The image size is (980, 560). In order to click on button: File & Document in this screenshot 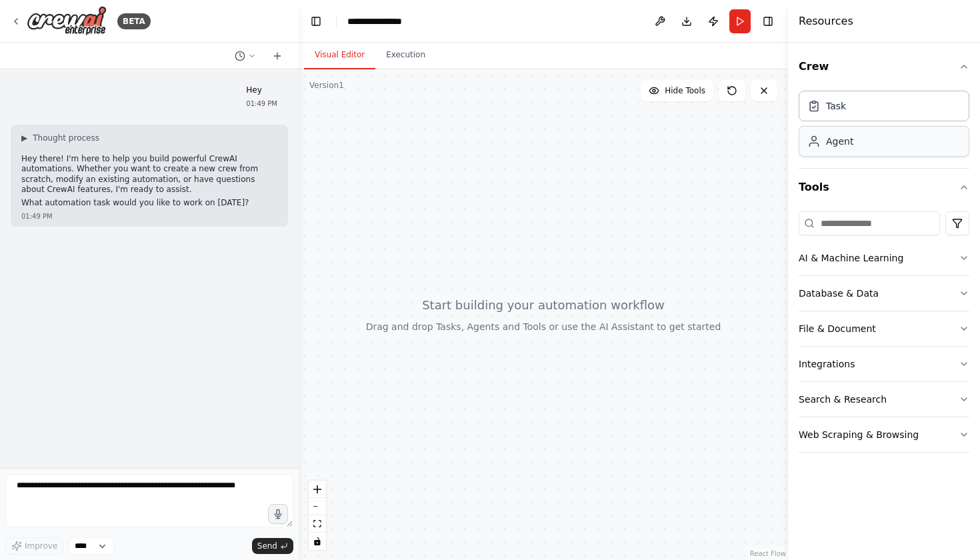, I will do `click(884, 329)`.